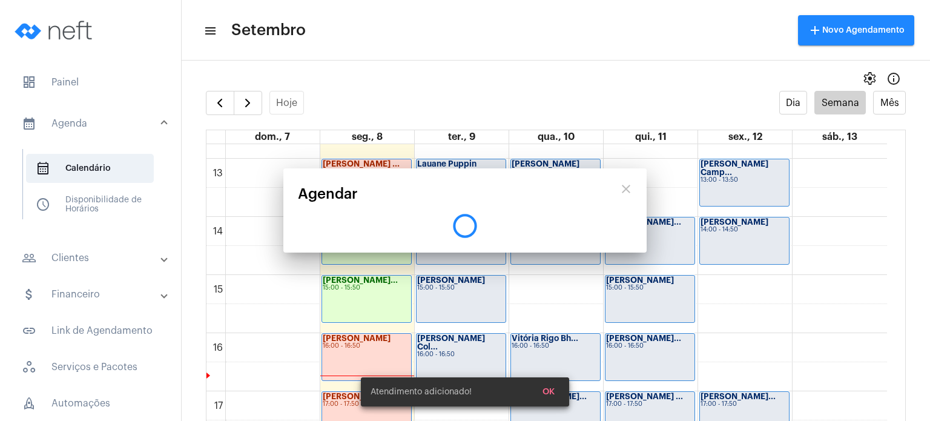 The image size is (930, 421). I want to click on span: Calendário, so click(90, 168).